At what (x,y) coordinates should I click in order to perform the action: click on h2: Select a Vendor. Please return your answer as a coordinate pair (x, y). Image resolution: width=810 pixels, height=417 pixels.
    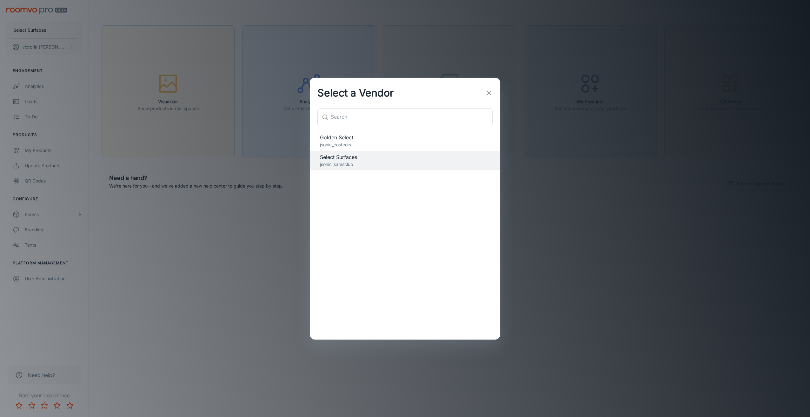
    Looking at the image, I should click on (356, 93).